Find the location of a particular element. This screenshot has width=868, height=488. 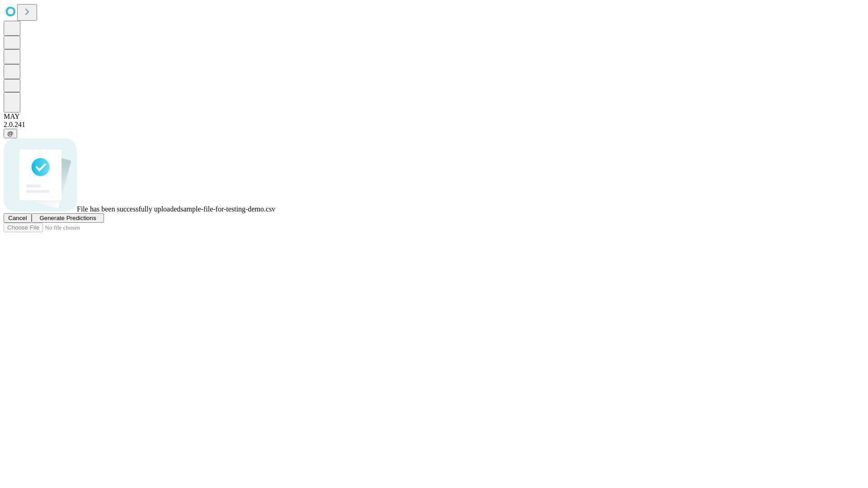

span: Cancel is located at coordinates (18, 217).